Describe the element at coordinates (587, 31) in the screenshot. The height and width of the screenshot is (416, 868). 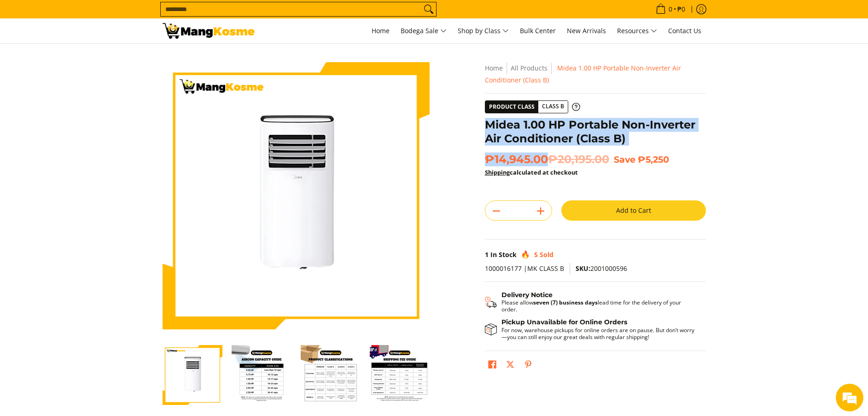
I see `a: New Arrivals` at that location.